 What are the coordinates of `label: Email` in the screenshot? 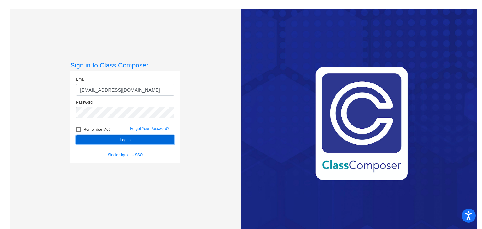 It's located at (81, 79).